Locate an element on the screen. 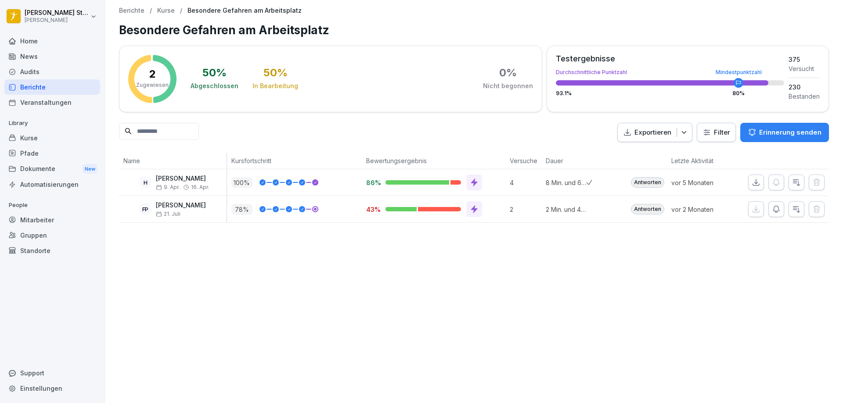 This screenshot has width=843, height=403. div: Standorte is located at coordinates (52, 251).